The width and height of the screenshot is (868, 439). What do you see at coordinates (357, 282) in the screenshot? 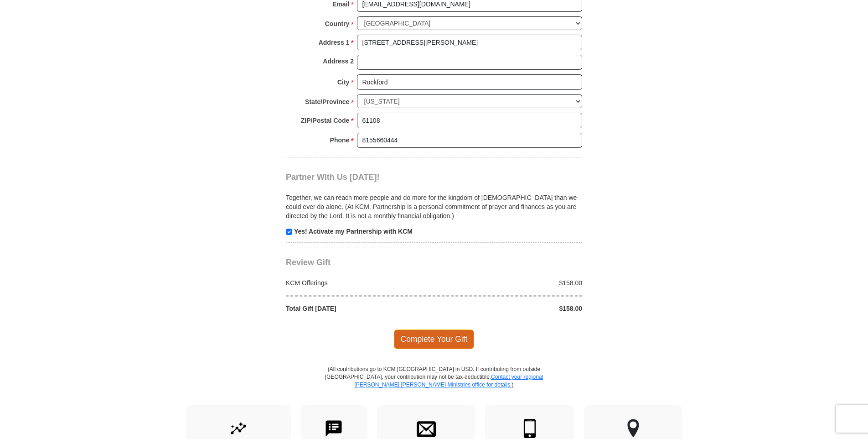
I see `div: KCM Offerings` at bounding box center [357, 282].